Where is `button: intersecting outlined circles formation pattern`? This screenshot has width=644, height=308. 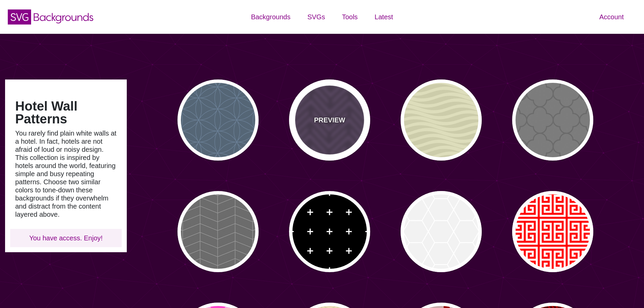
button: intersecting outlined circles formation pattern is located at coordinates (218, 120).